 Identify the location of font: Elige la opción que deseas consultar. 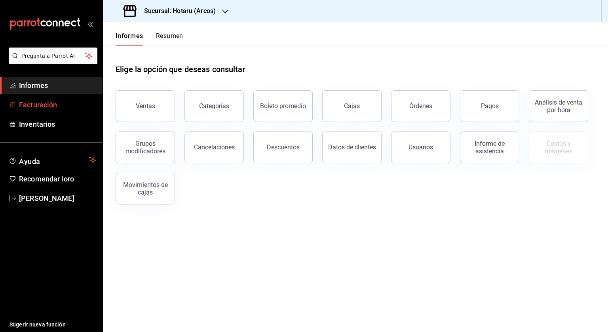
(181, 69).